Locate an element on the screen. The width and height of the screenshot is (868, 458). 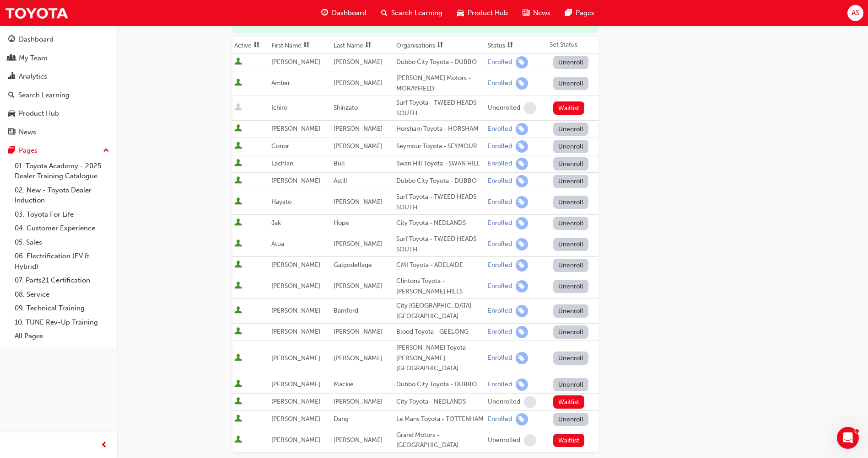
div: Unenrolled is located at coordinates (504, 108).